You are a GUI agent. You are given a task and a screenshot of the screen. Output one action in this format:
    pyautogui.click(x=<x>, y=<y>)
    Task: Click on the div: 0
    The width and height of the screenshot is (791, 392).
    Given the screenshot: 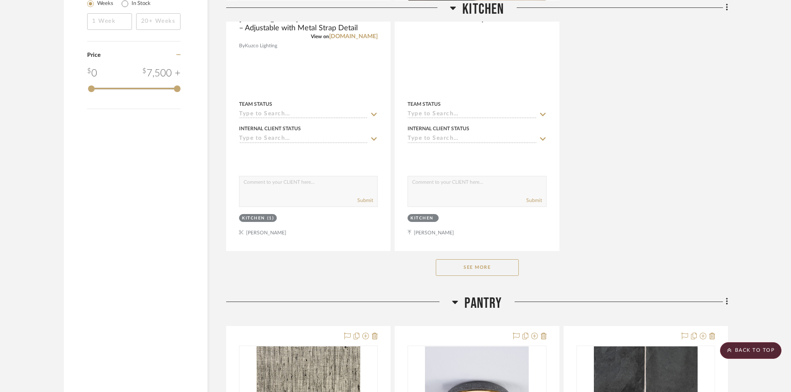 What is the action you would take?
    pyautogui.click(x=92, y=73)
    